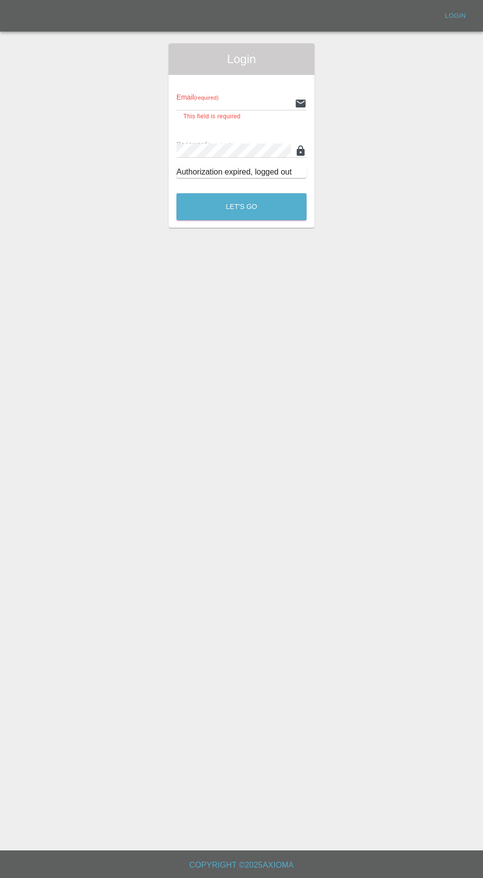 This screenshot has height=878, width=483. What do you see at coordinates (241, 117) in the screenshot?
I see `p: This field is required` at bounding box center [241, 117].